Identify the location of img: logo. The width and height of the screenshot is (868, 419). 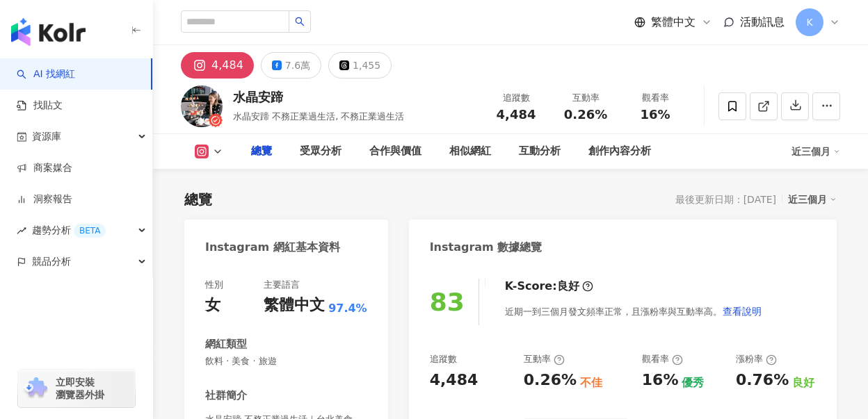
(48, 32).